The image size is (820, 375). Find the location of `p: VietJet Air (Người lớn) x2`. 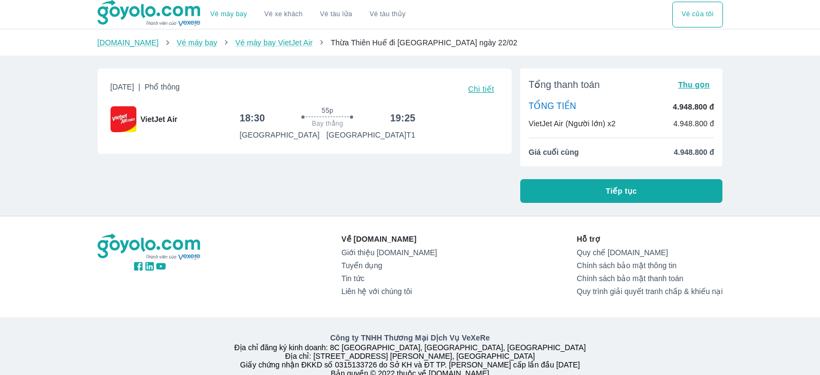

p: VietJet Air (Người lớn) x2 is located at coordinates (572, 123).